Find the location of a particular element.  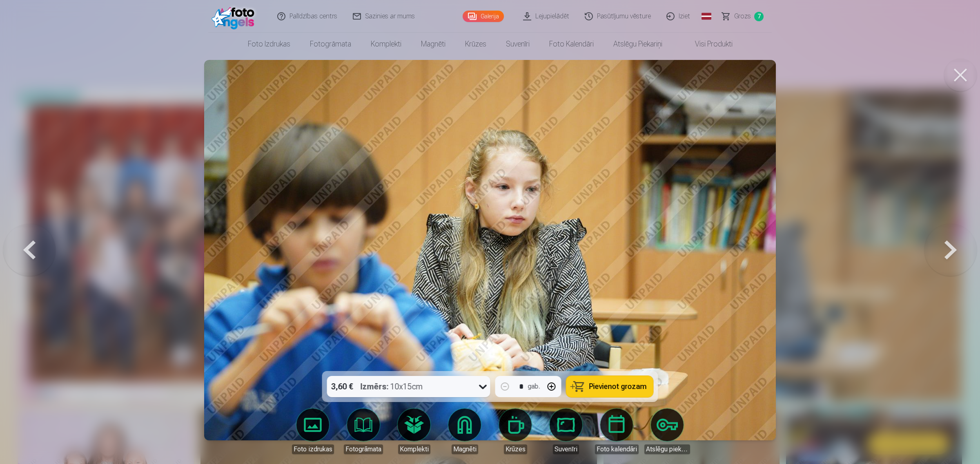

div: Foto kalendāri is located at coordinates (617, 450).